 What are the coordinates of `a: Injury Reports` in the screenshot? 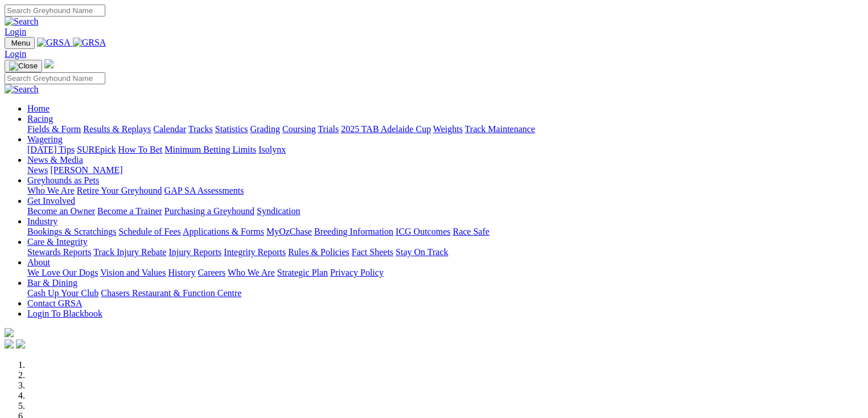 It's located at (195, 252).